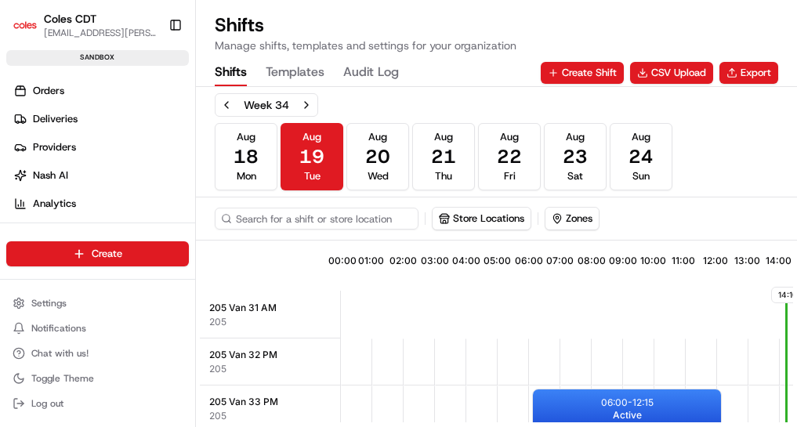  What do you see at coordinates (509, 157) in the screenshot?
I see `button: Aug22Fri` at bounding box center [509, 157].